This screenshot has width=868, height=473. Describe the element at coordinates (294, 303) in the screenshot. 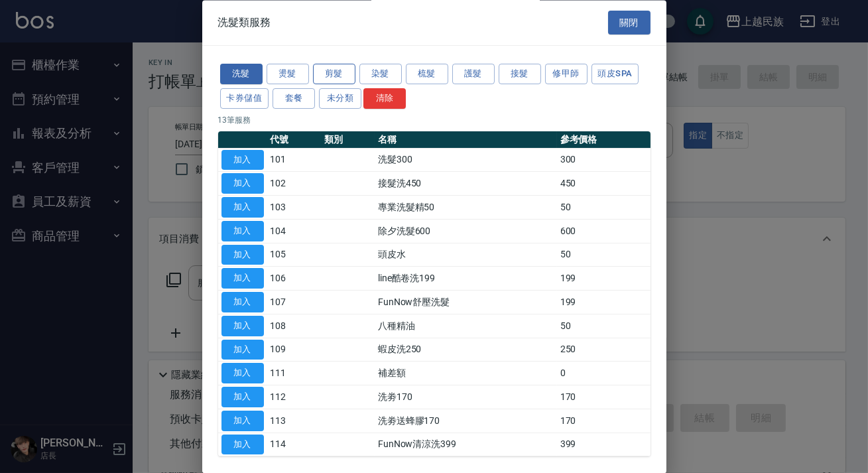

I see `td: 107` at that location.